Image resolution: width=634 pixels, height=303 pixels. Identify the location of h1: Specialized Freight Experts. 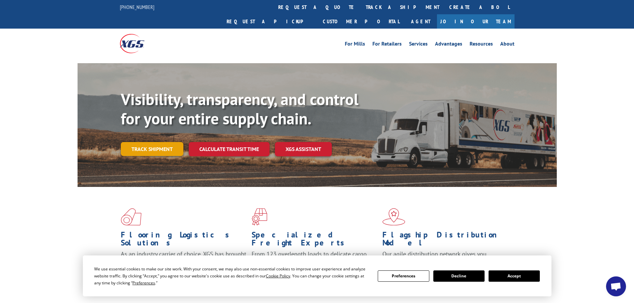
(315, 241).